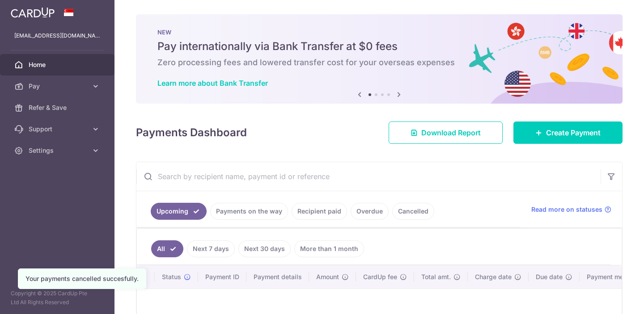 This screenshot has height=314, width=644. What do you see at coordinates (329, 249) in the screenshot?
I see `a: More than 1 month` at bounding box center [329, 249].